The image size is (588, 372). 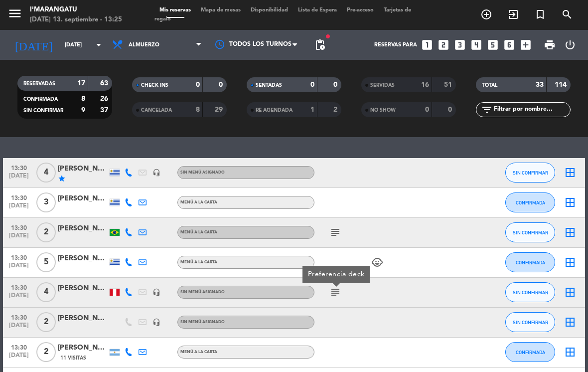 I want to click on i: add_box, so click(x=526, y=45).